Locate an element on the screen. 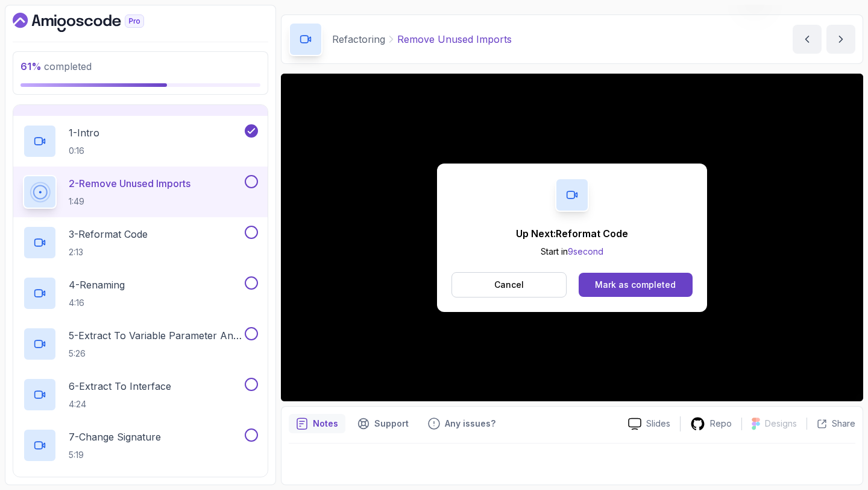 This screenshot has height=490, width=868. p: 5 - Extract To Variable Parameter And More is located at coordinates (155, 335).